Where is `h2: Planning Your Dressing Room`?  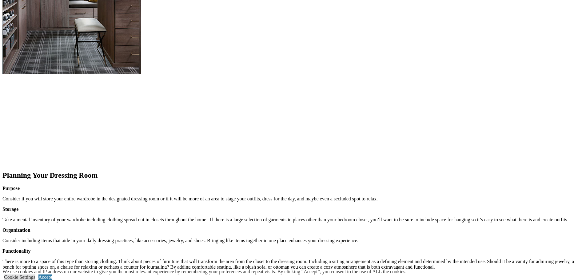
h2: Planning Your Dressing Room is located at coordinates (293, 175).